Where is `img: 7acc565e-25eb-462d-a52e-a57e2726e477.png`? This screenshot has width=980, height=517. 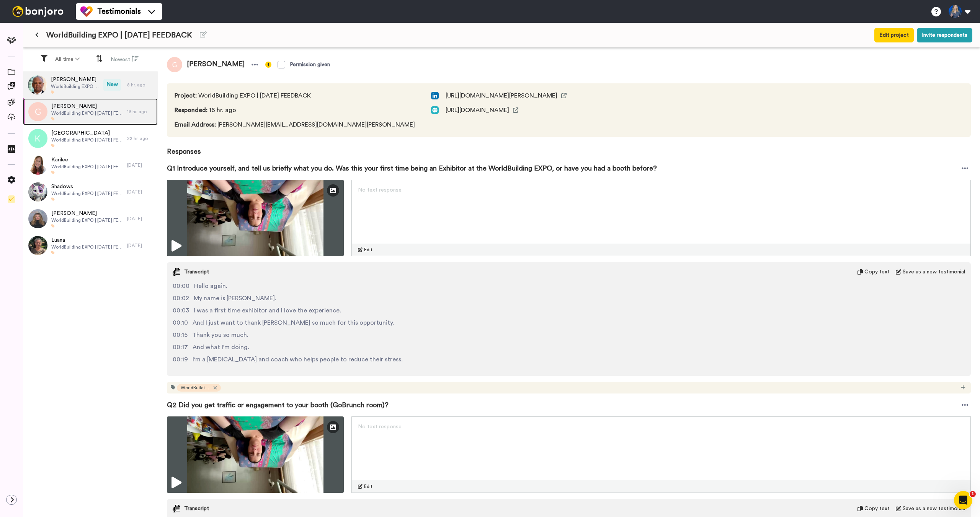 img: 7acc565e-25eb-462d-a52e-a57e2726e477.png is located at coordinates (37, 85).